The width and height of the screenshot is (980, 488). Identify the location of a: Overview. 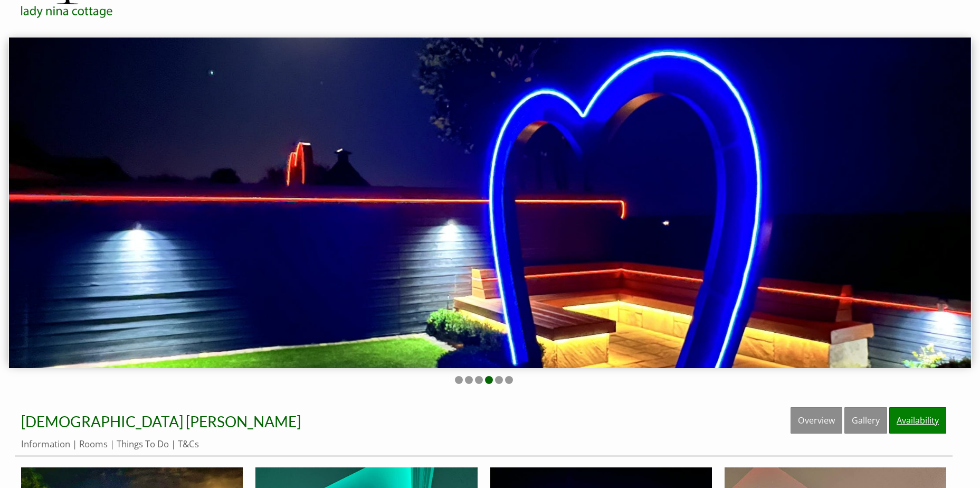
(817, 420).